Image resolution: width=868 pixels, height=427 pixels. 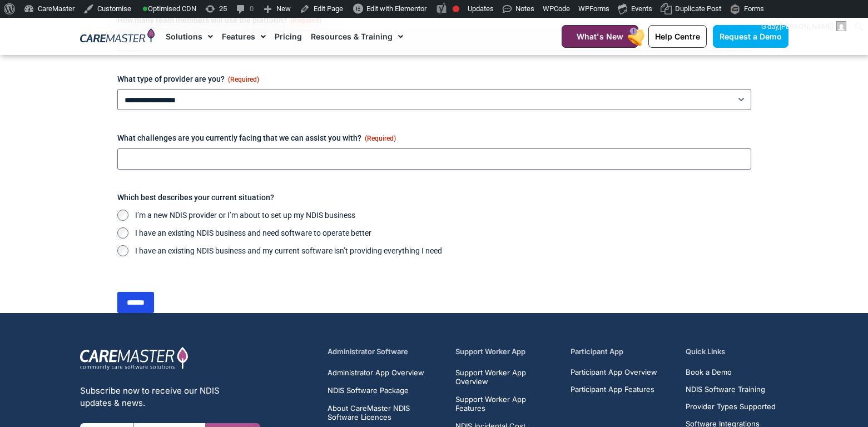 What do you see at coordinates (751, 36) in the screenshot?
I see `a: Request a Demo` at bounding box center [751, 36].